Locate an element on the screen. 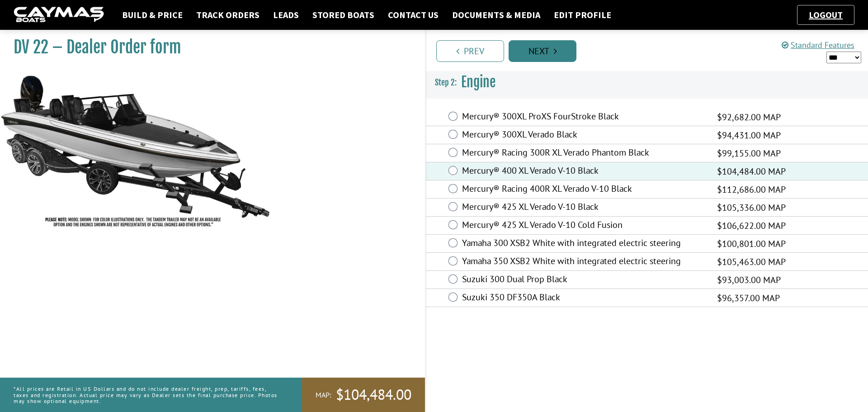  span: $99,155.00 MAP is located at coordinates (749, 153).